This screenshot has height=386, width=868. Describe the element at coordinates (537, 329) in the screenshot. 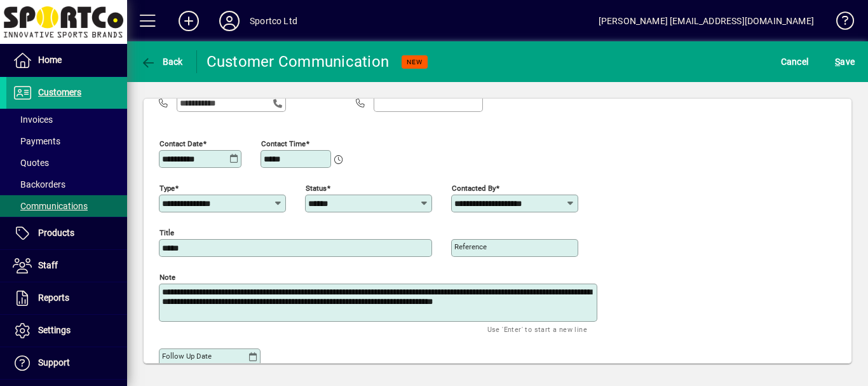

I see `mat-hint: Use 'Enter' to start a new line` at that location.